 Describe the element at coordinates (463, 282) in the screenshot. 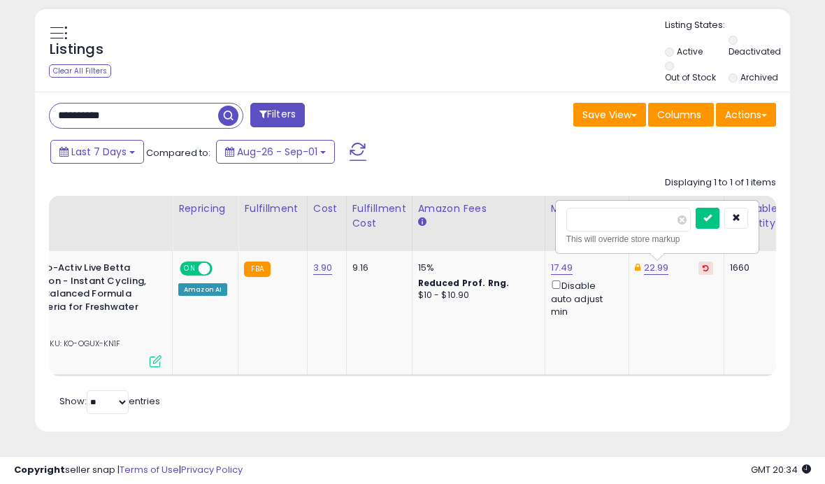

I see `b: Reduced Prof. Rng.` at that location.